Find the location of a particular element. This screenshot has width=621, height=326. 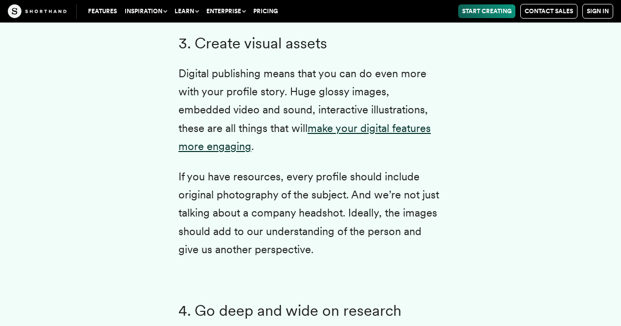

a: Contact Sales is located at coordinates (549, 11).